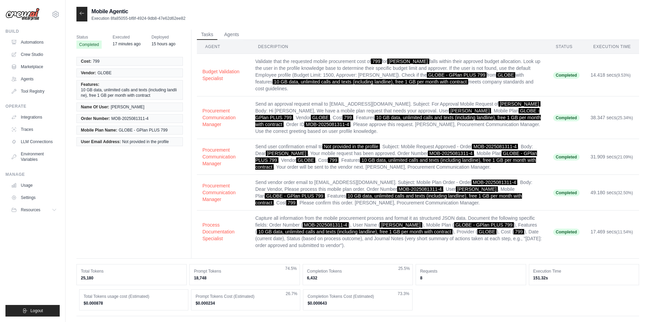  I want to click on dd: 18,748, so click(244, 278).